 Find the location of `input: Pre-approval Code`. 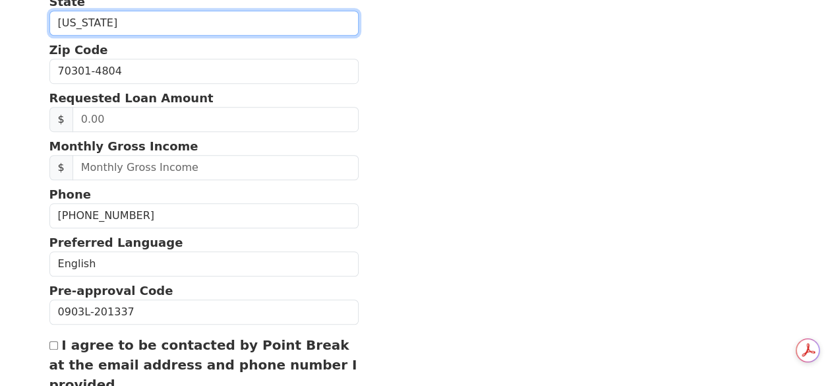

input: Pre-approval Code is located at coordinates (204, 312).